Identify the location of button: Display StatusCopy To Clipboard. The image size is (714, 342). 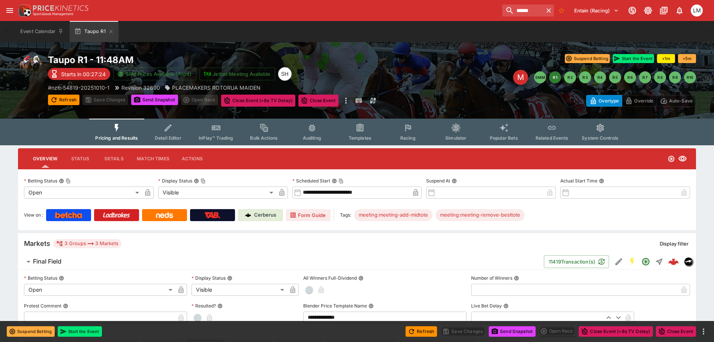
(196, 181).